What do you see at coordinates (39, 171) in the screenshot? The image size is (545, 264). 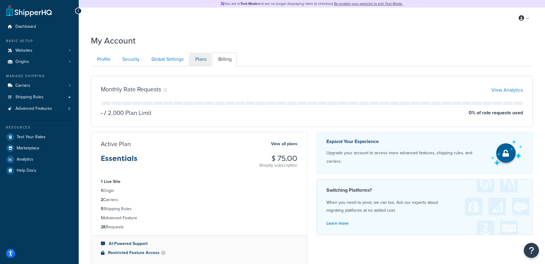 I see `li: Help Docs` at bounding box center [39, 171].